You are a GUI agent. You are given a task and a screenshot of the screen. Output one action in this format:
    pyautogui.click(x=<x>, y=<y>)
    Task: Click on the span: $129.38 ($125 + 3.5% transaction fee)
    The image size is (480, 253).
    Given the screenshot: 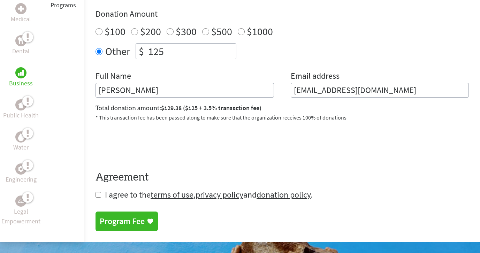 What is the action you would take?
    pyautogui.click(x=211, y=108)
    